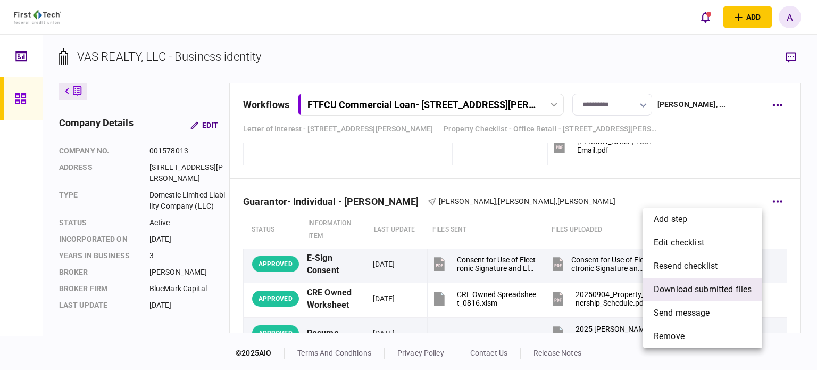 This screenshot has width=817, height=370. What do you see at coordinates (670, 219) in the screenshot?
I see `span: add step` at bounding box center [670, 219].